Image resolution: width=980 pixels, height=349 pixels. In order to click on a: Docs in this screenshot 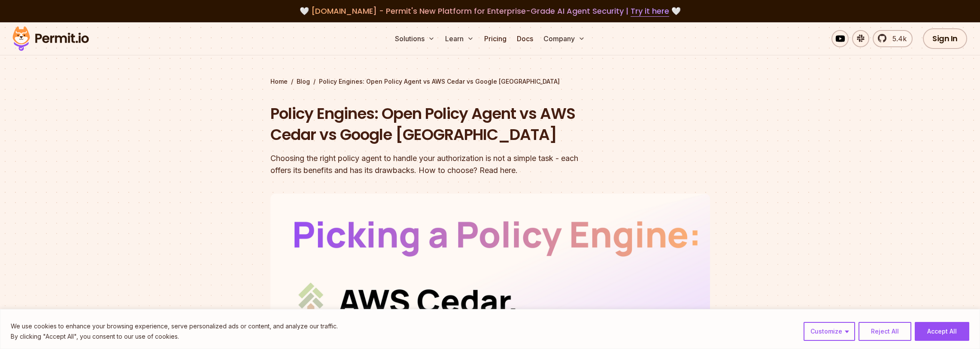, I will do `click(525, 39)`.